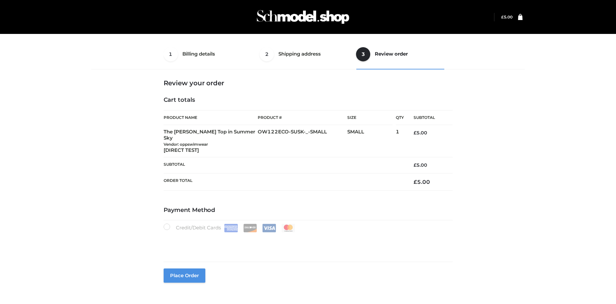 This screenshot has width=616, height=304. What do you see at coordinates (288, 228) in the screenshot?
I see `img: Mastercard` at bounding box center [288, 228].